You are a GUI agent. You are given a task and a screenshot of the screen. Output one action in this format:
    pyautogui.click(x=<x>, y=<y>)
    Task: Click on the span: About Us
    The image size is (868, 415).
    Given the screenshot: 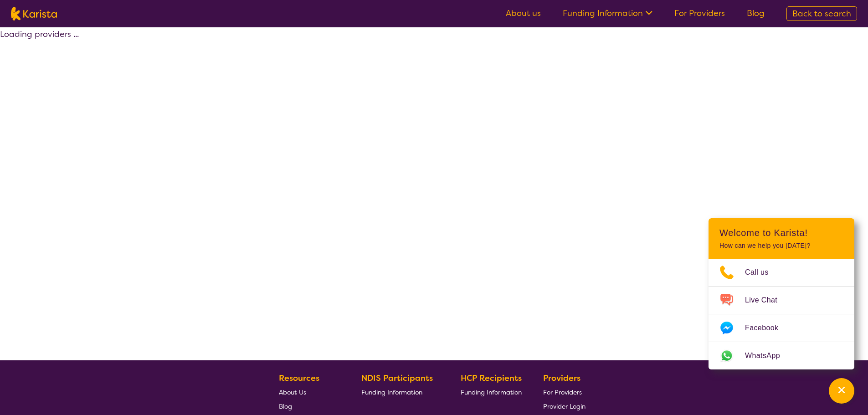 What is the action you would take?
    pyautogui.click(x=293, y=392)
    